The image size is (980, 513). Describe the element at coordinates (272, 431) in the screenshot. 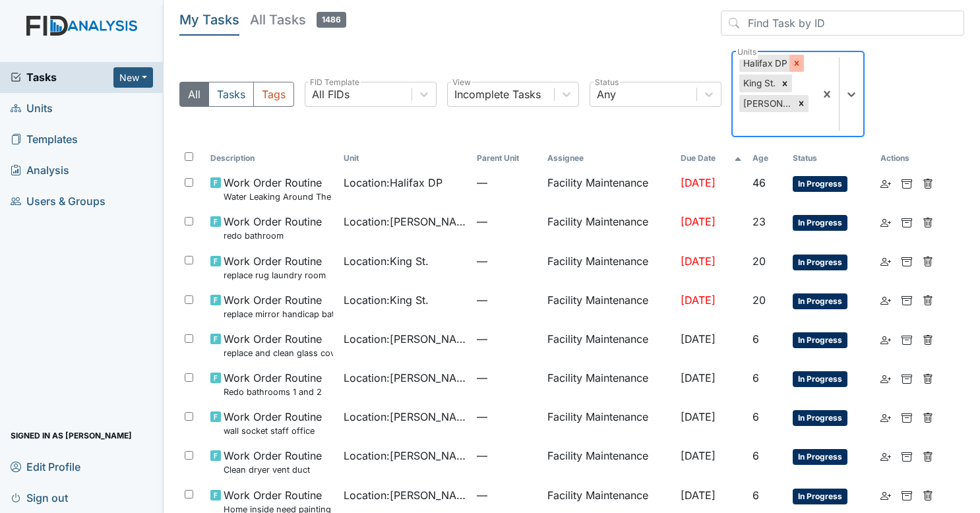

I see `small: wall socket staff office` at that location.